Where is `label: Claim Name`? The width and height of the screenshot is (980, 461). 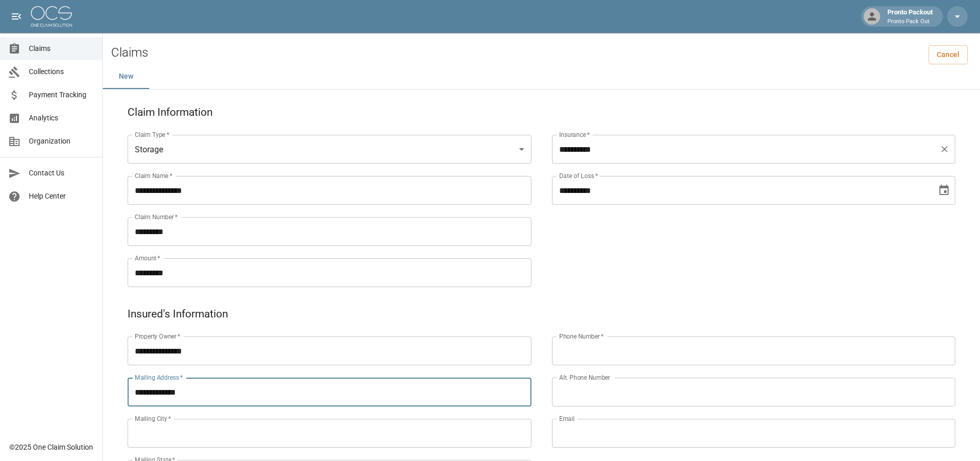
label: Claim Name is located at coordinates (153, 176).